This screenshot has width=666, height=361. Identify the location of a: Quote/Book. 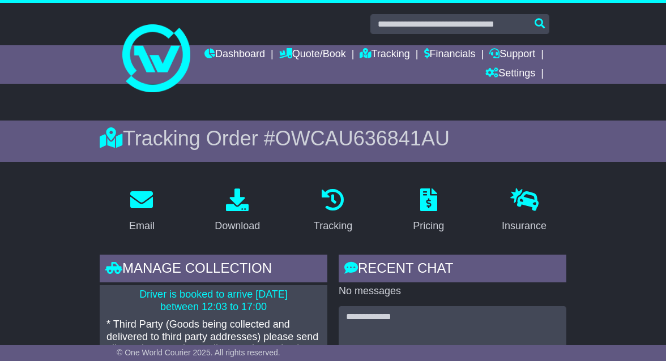
(313, 55).